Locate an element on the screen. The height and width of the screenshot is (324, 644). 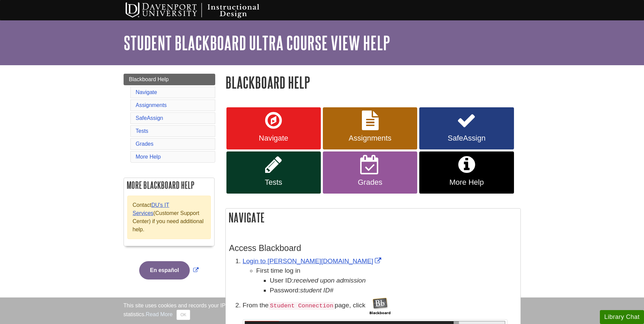
img: Blackboard is located at coordinates (380, 306).